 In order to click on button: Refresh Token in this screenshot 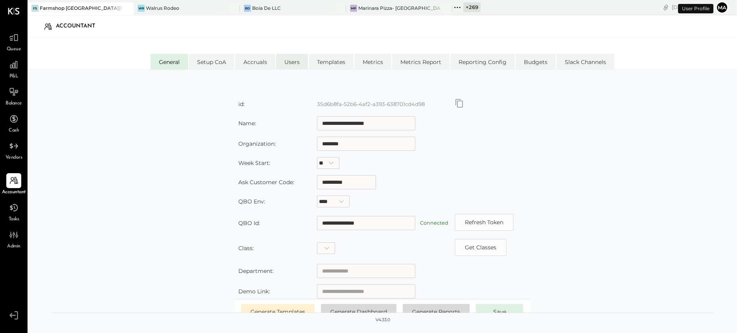, I will do `click(484, 223)`.